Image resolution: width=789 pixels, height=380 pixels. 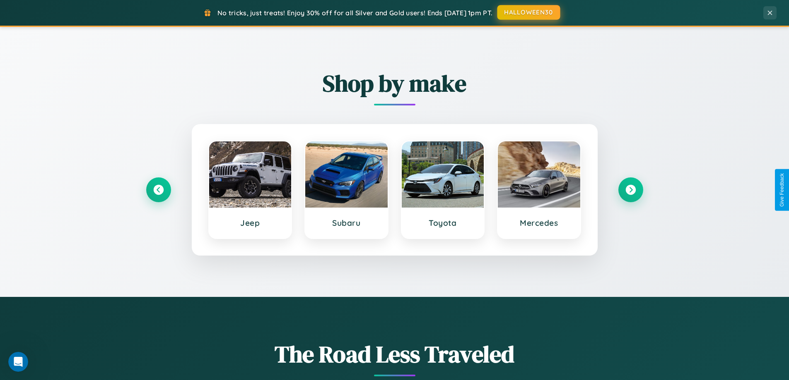 What do you see at coordinates (782, 190) in the screenshot?
I see `div: Give Feedback` at bounding box center [782, 190].